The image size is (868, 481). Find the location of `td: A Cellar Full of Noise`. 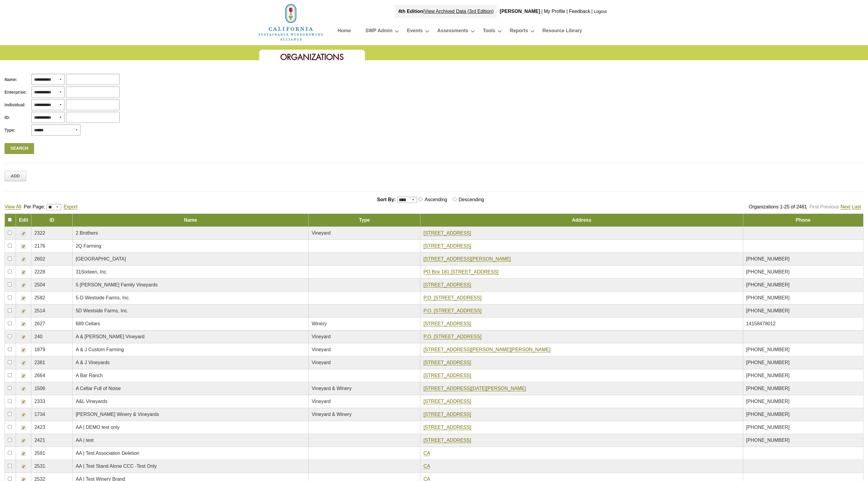

td: A Cellar Full of Noise is located at coordinates (190, 389).